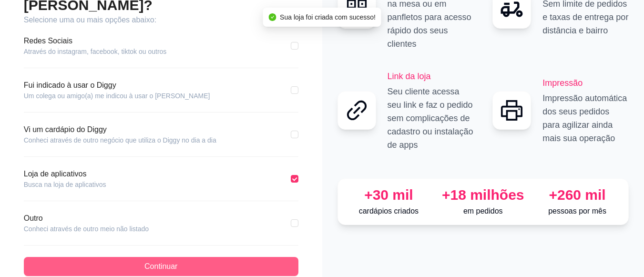 The width and height of the screenshot is (644, 277). I want to click on span: check-circle, so click(272, 17).